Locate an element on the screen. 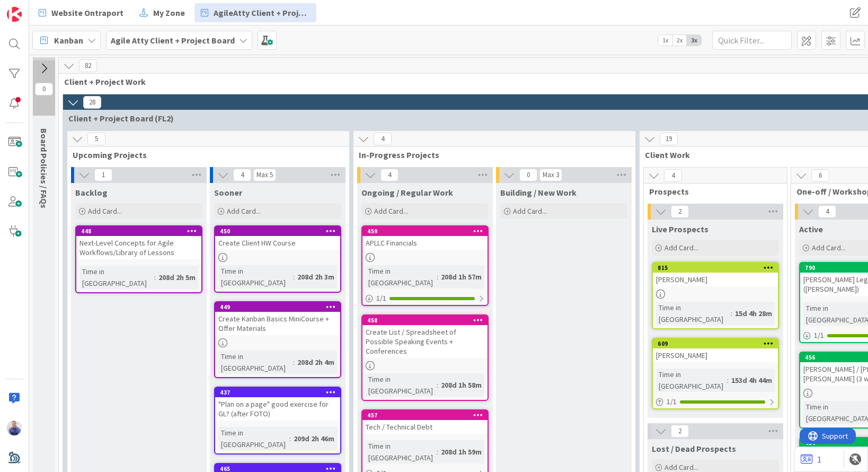 This screenshot has width=868, height=472. div: "Plan on a page" good exercise for GL? (after FOTO) is located at coordinates (278, 409).